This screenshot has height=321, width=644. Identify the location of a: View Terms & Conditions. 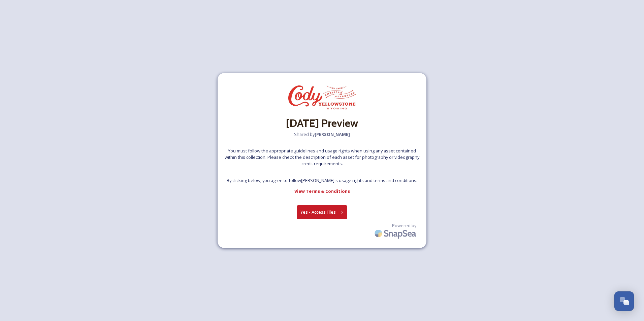
(322, 191).